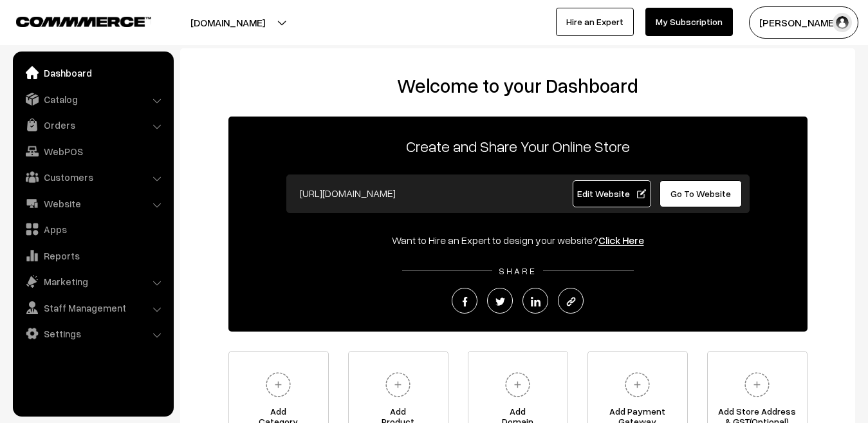 The height and width of the screenshot is (423, 868). What do you see at coordinates (612, 194) in the screenshot?
I see `a: Edit Website` at bounding box center [612, 194].